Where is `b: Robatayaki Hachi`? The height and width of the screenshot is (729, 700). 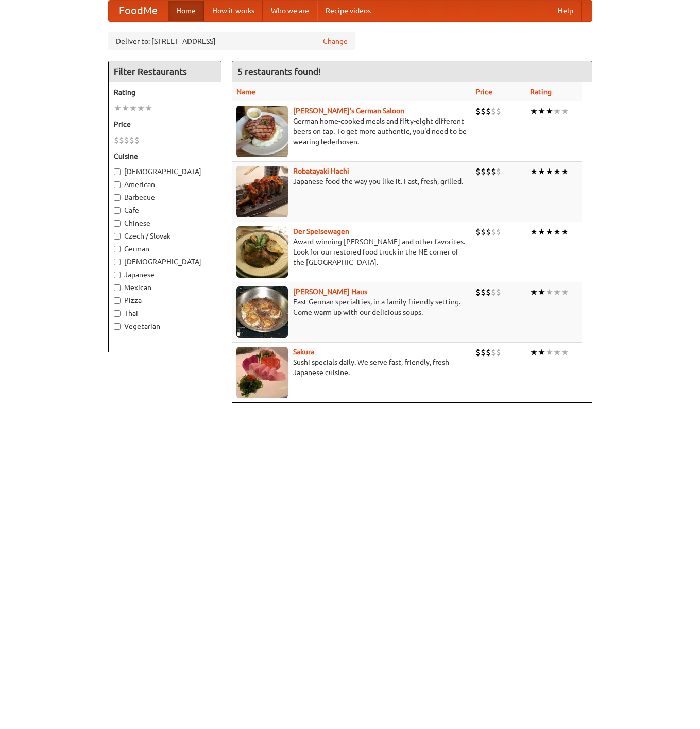 b: Robatayaki Hachi is located at coordinates (321, 171).